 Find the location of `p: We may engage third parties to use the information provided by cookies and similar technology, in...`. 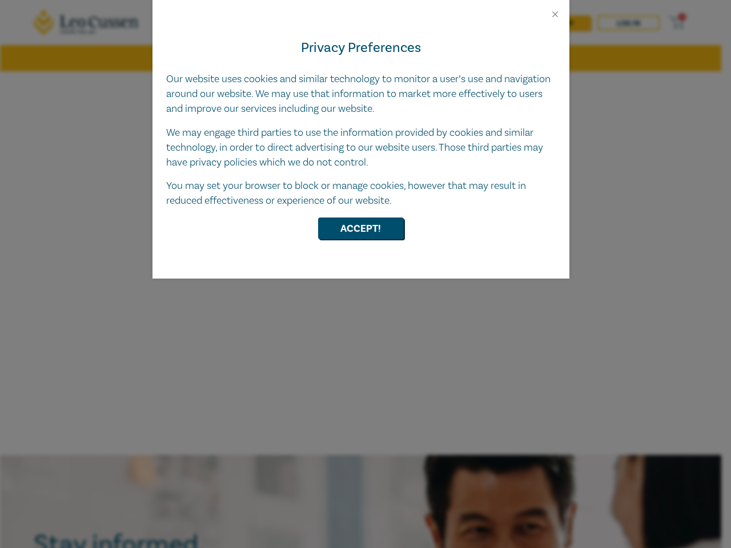

p: We may engage third parties to use the information provided by cookies and similar technology, in... is located at coordinates (361, 148).